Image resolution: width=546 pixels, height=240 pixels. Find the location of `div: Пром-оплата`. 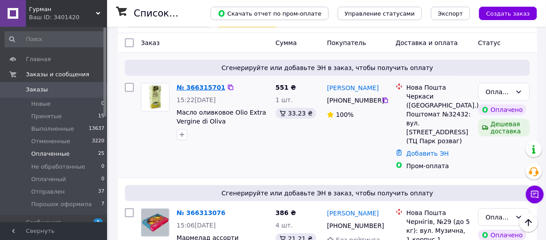

div: Пром-оплата is located at coordinates (438, 166).